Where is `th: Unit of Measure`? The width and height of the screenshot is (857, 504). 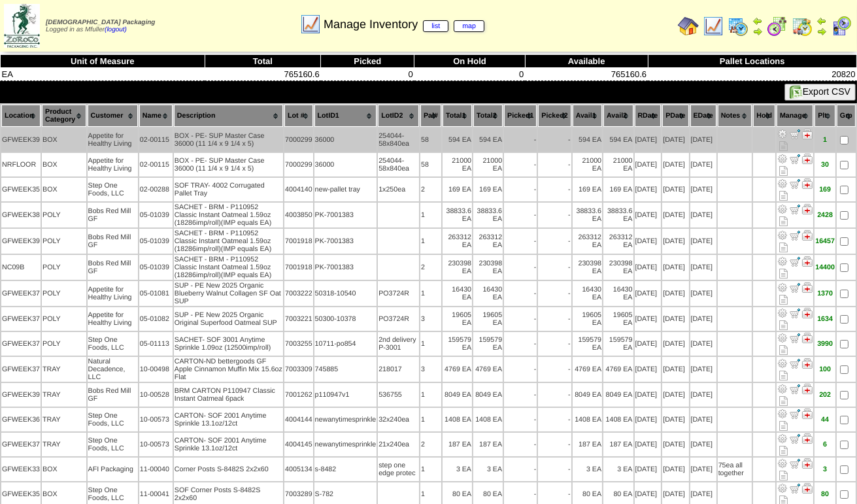
th: Unit of Measure is located at coordinates (103, 61).